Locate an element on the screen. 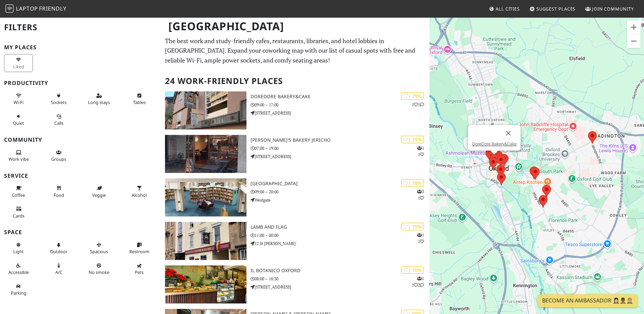 The width and height of the screenshot is (644, 314). span: Accessible is located at coordinates (19, 272).